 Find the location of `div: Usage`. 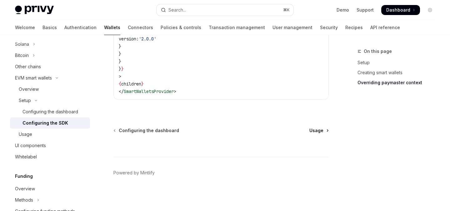

div: Usage is located at coordinates (25, 134).